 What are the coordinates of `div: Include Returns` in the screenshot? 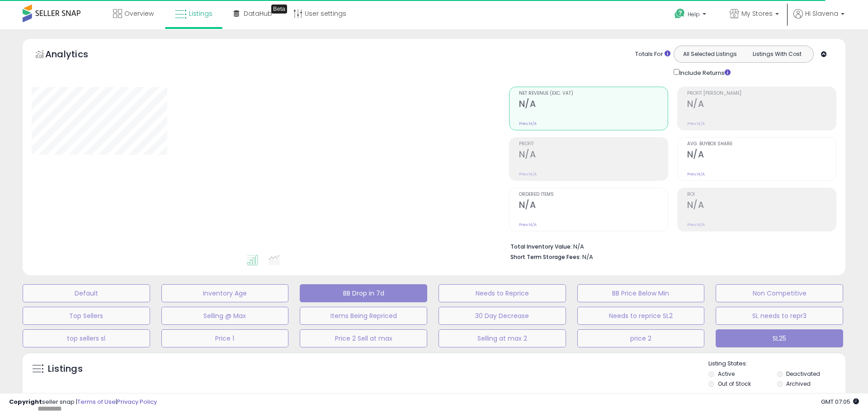 It's located at (704, 72).